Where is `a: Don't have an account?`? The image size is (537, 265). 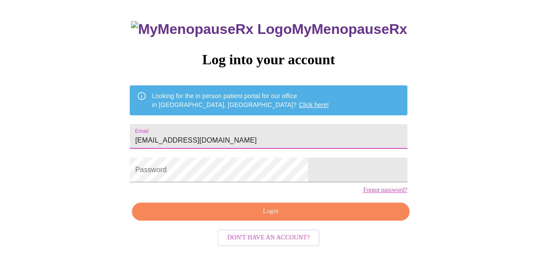 a: Don't have an account? is located at coordinates (268, 237).